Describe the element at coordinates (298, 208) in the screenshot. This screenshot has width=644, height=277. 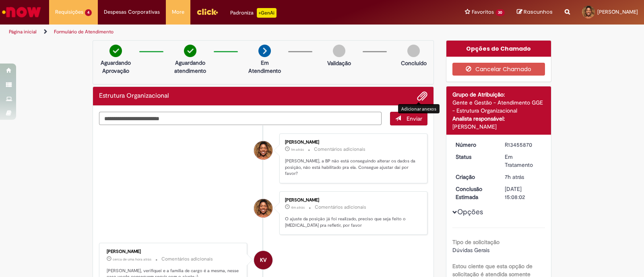
I see `time: 28/08/2025 15:21:00` at that location.